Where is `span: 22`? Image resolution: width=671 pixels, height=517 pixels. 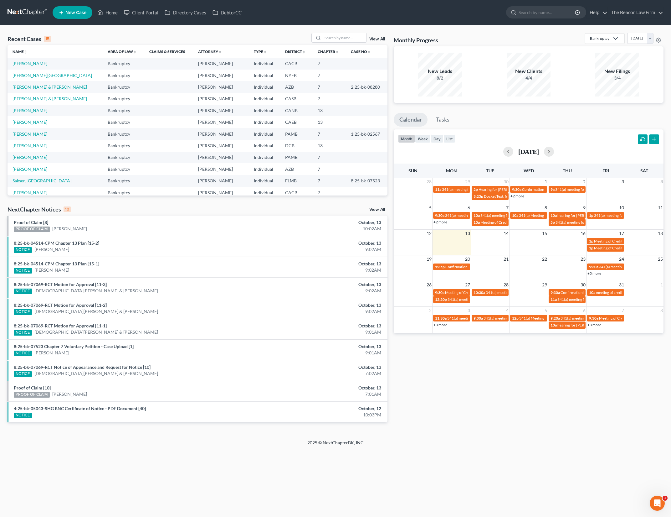
span: 22 is located at coordinates (545, 259).